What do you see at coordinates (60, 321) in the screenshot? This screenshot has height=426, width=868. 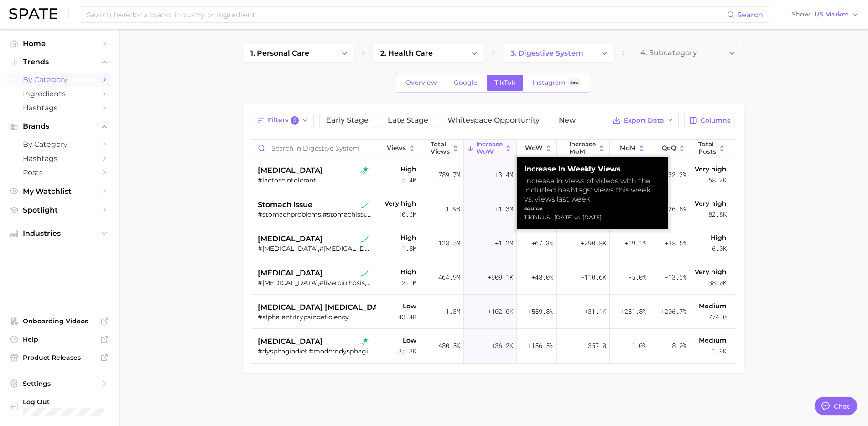 I see `span: Onboarding Videos` at bounding box center [60, 321].